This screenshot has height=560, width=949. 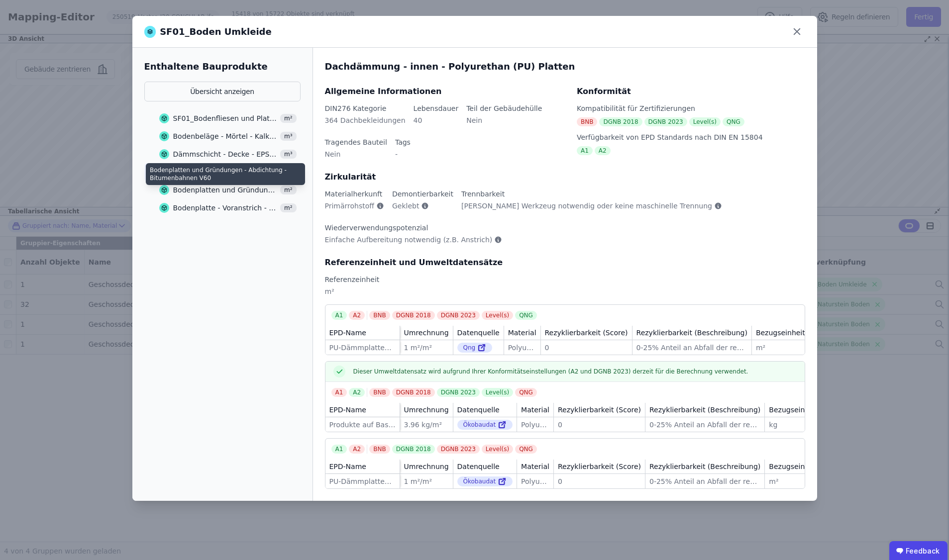 What do you see at coordinates (226, 190) in the screenshot?
I see `div: Bodenplatten und Gründungen - Abdichtung - Bitumenbahnen V60` at bounding box center [226, 190].